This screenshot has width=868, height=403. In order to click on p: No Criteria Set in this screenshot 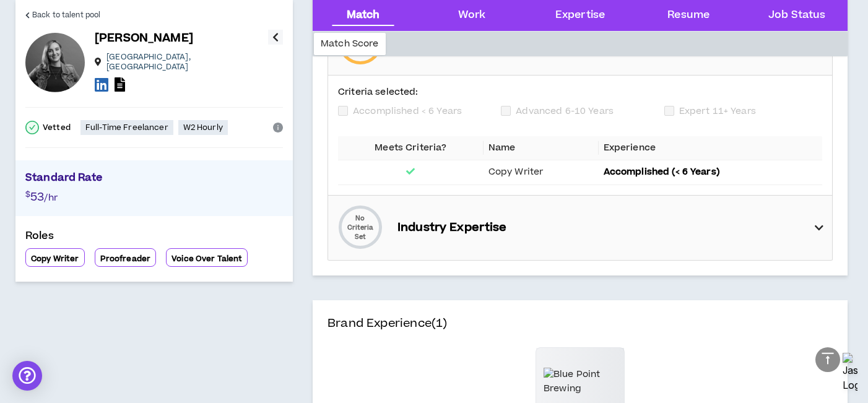, I will do `click(360, 227)`.